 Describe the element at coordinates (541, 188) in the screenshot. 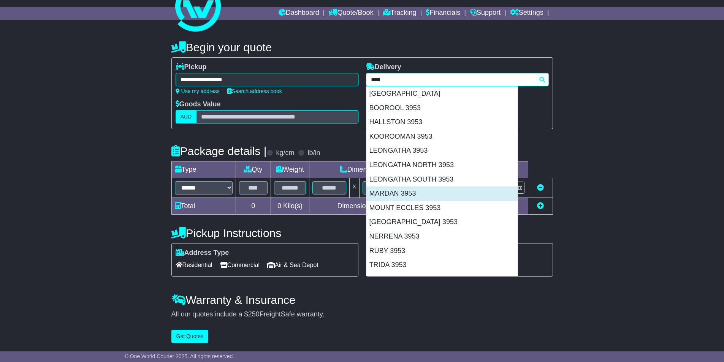

I see `a: Remove this item` at that location.